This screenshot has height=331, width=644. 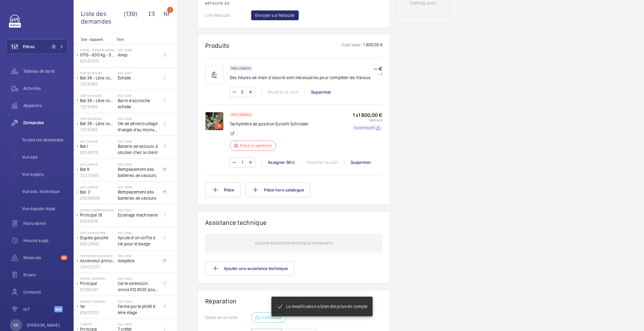 What do you see at coordinates (97, 55) in the screenshot?
I see `p: OTIS - 630 kg - 5 niveaux` at bounding box center [97, 55].